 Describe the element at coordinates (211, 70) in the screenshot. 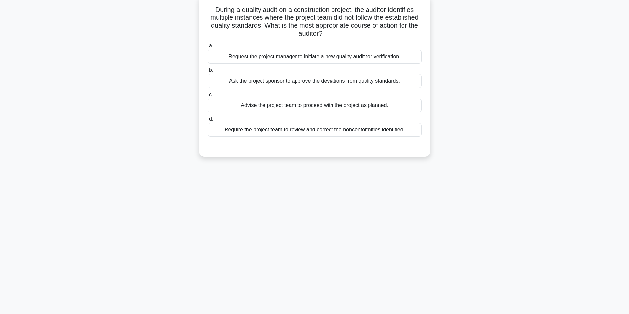

I see `span: b.` at that location.